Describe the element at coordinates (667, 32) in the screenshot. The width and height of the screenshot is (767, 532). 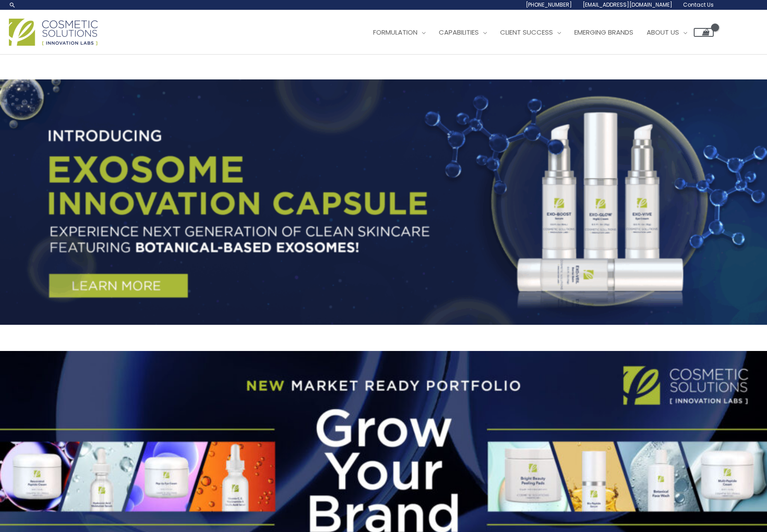
I see `a: About Us` at that location.